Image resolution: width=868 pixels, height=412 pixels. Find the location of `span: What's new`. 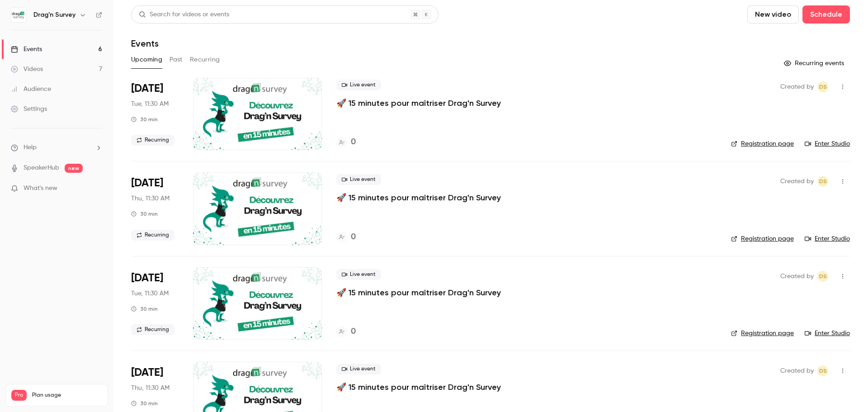

span: What's new is located at coordinates (40, 188).